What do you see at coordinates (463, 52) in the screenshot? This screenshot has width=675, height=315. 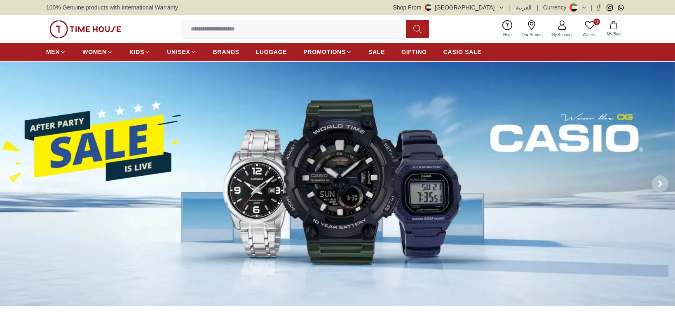 I see `span: CASIO SALE` at bounding box center [463, 52].